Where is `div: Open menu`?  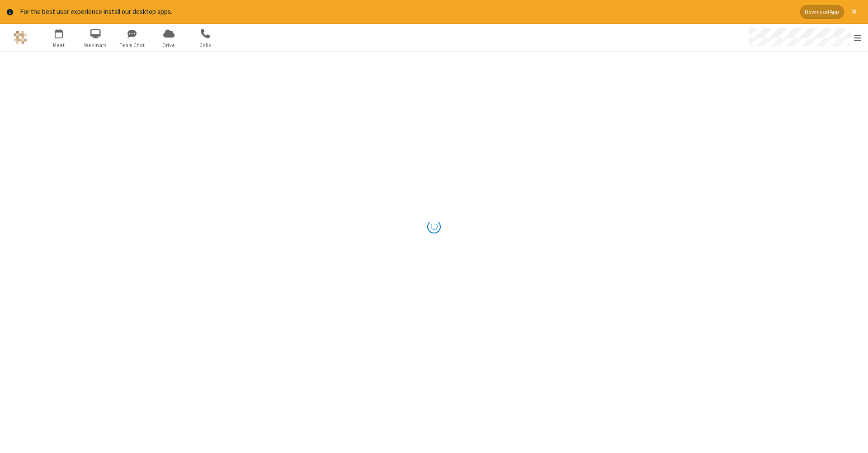
div: Open menu is located at coordinates (804, 38).